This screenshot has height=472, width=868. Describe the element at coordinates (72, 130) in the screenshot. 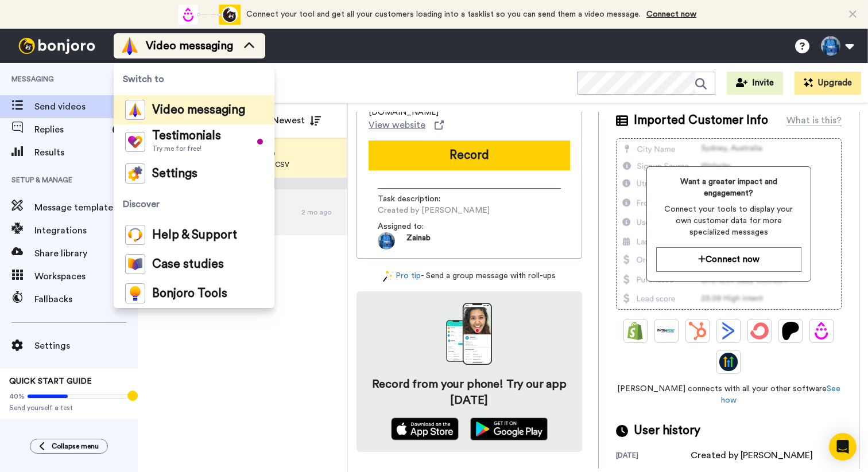

I see `span: Replies` at that location.